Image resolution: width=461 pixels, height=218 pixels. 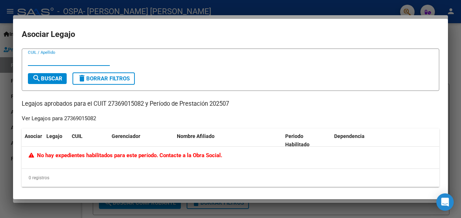 I want to click on datatable-header-cell: Asociar, so click(x=33, y=141).